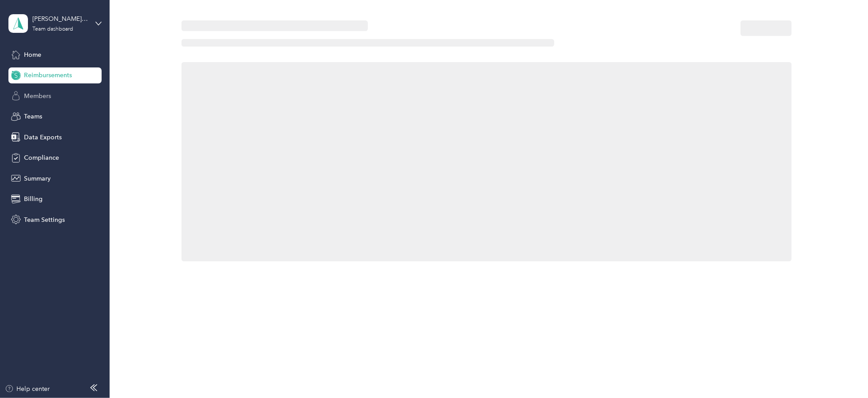  I want to click on span: Reimbursements, so click(48, 75).